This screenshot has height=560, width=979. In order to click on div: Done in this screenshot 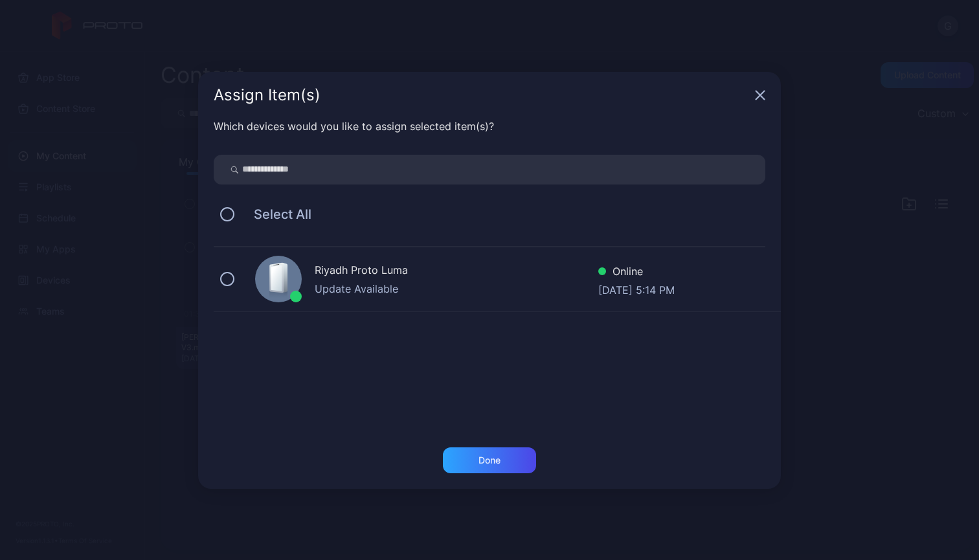, I will do `click(490, 460)`.